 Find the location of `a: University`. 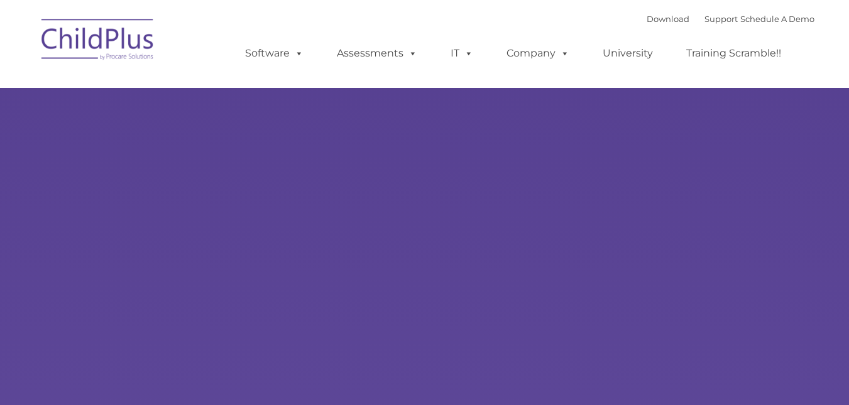

a: University is located at coordinates (628, 53).